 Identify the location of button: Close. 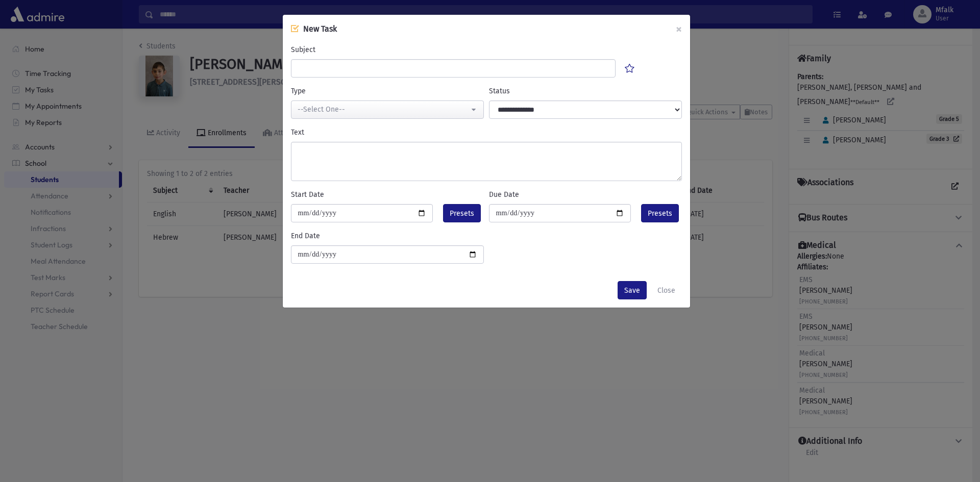
(666, 290).